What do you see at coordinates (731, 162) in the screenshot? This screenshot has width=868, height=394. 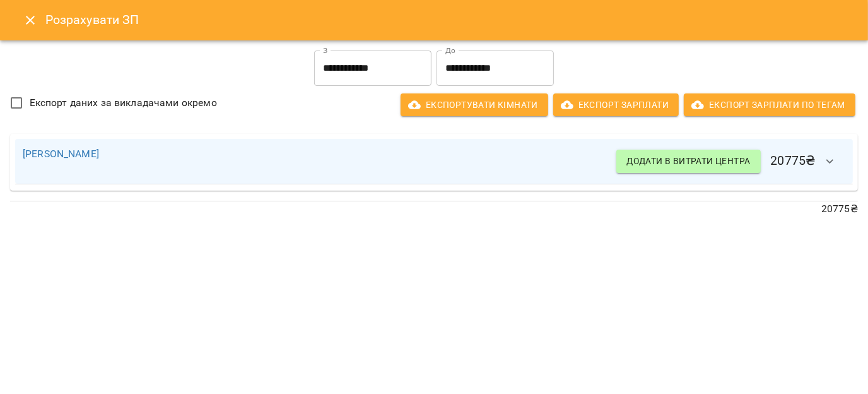 I see `h6: 20775 ₴` at bounding box center [731, 162].